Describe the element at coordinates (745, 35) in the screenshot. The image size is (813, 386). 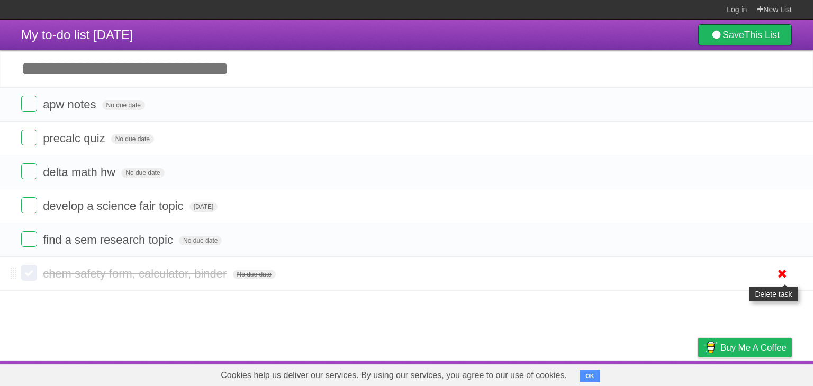
I see `a: SaveThis List` at that location.